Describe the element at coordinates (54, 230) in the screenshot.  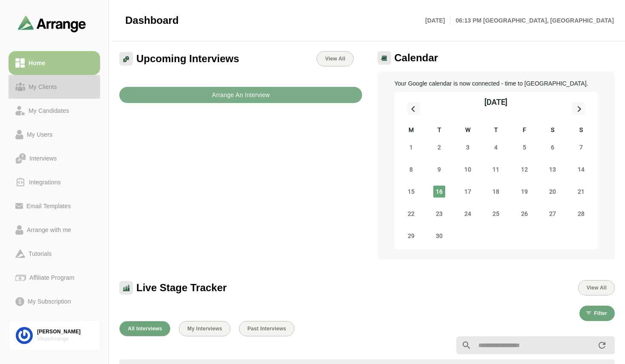
I see `a: Arrange with me` at that location.